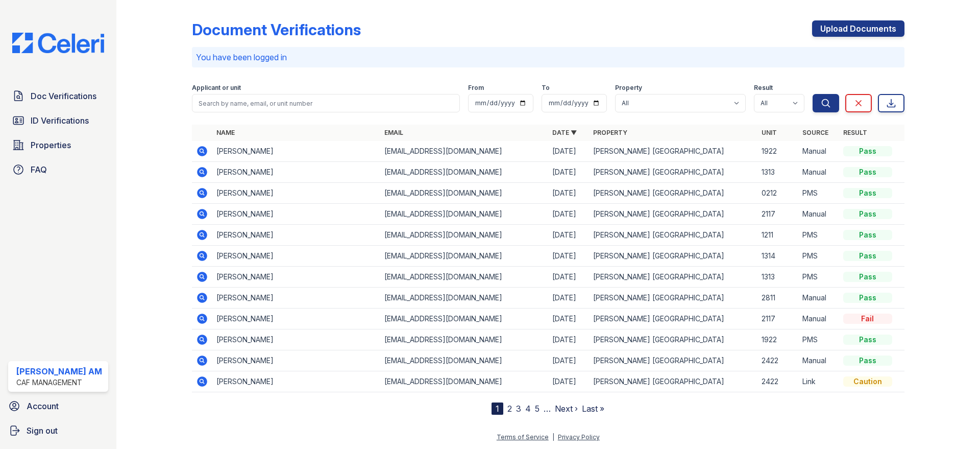 Image resolution: width=980 pixels, height=449 pixels. Describe the element at coordinates (858, 28) in the screenshot. I see `a: Upload Documents` at that location.